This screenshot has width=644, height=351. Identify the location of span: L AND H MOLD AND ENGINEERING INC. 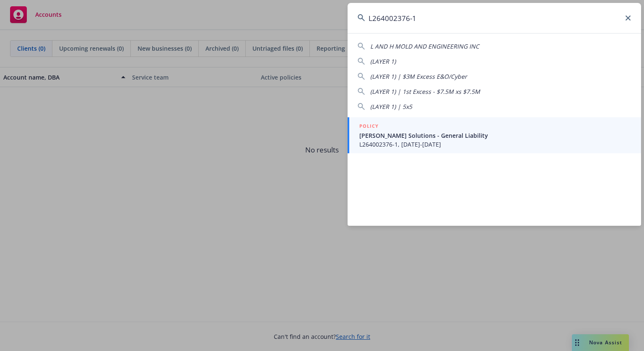
(425, 46).